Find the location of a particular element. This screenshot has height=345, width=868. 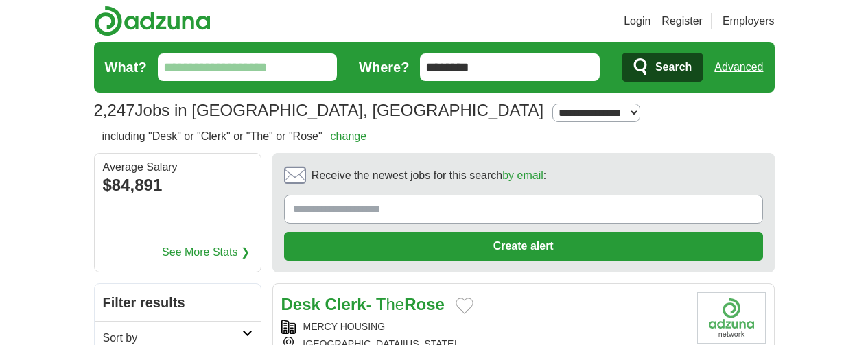

label: Where? is located at coordinates (383, 67).